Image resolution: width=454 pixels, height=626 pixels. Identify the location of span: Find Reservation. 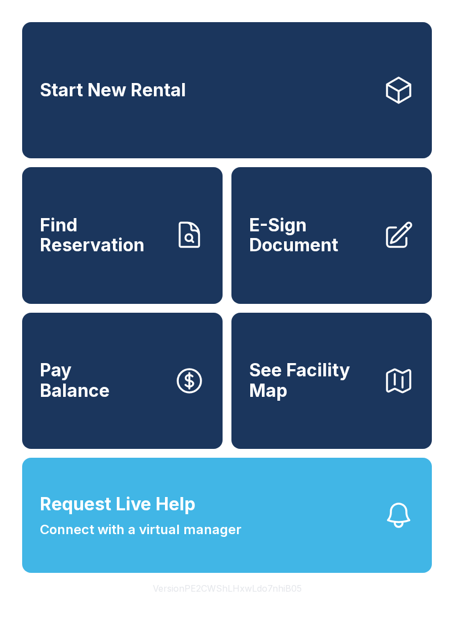
(102, 235).